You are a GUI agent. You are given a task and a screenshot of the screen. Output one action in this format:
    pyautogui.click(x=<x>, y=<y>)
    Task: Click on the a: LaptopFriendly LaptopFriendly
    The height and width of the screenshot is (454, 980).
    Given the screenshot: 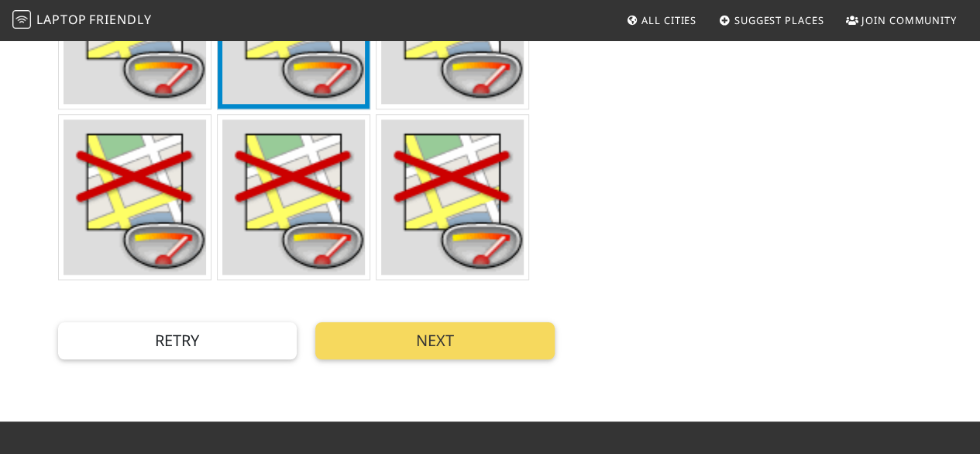 What is the action you would take?
    pyautogui.click(x=82, y=20)
    